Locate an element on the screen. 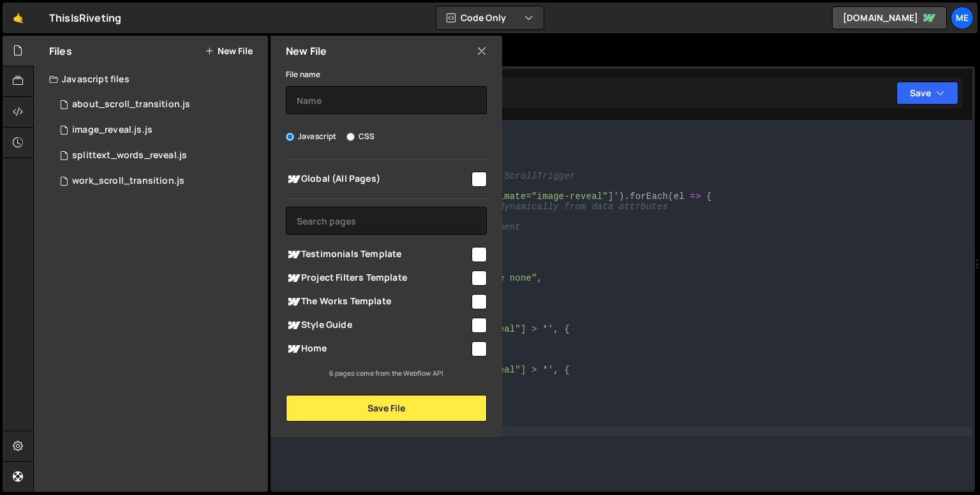  div: work_scroll_transition.js is located at coordinates (128, 181).